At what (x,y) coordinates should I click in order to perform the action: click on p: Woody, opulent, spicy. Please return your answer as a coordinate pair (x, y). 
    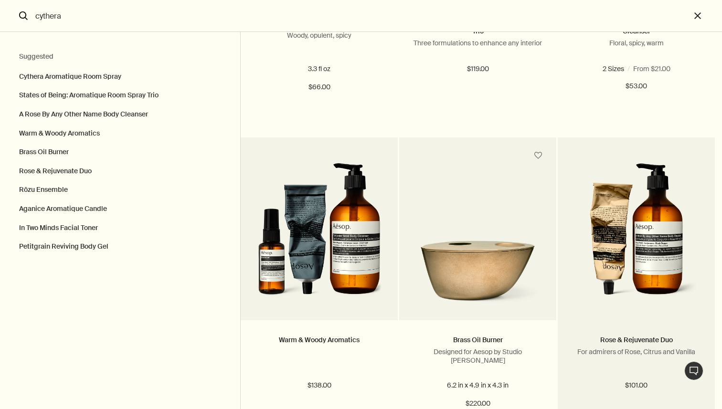
    Looking at the image, I should click on (319, 35).